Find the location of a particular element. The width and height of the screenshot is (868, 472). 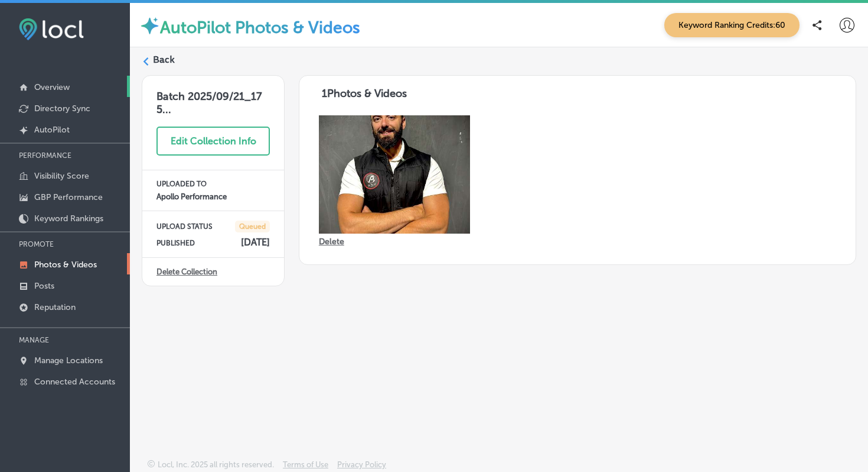

p: UPLOAD STATUS is located at coordinates (184, 227).